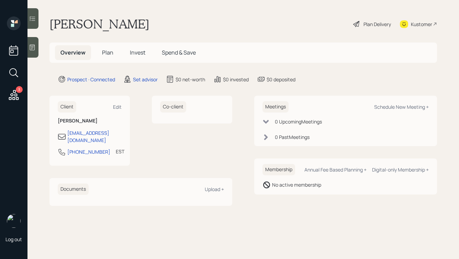 This screenshot has width=459, height=259. I want to click on div: $0 invested, so click(236, 79).